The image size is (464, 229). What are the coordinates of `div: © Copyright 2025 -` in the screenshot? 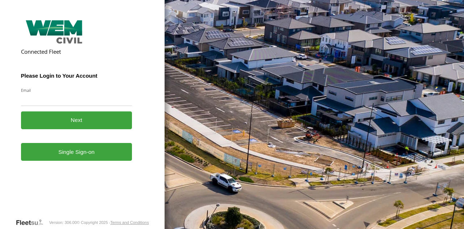 It's located at (113, 222).